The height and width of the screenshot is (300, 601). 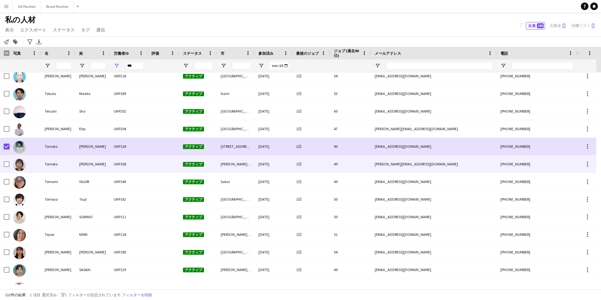 I want to click on img: Toshiko SUMINO, so click(x=19, y=218).